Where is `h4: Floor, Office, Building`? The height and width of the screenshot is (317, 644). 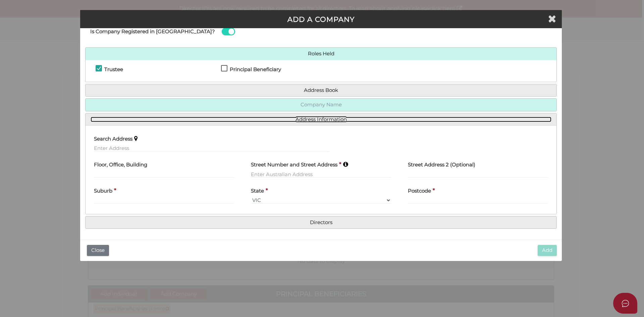
h4: Floor, Office, Building is located at coordinates (120, 164).